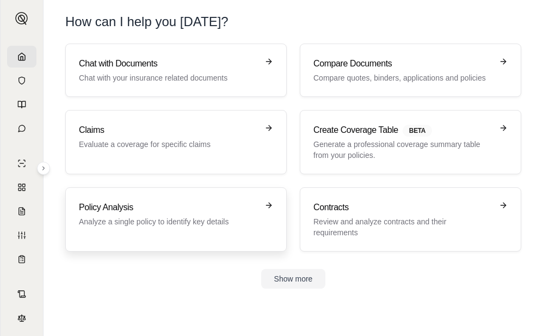  What do you see at coordinates (176, 70) in the screenshot?
I see `a: Chat with DocumentsChat with your insurance related documents` at bounding box center [176, 70].